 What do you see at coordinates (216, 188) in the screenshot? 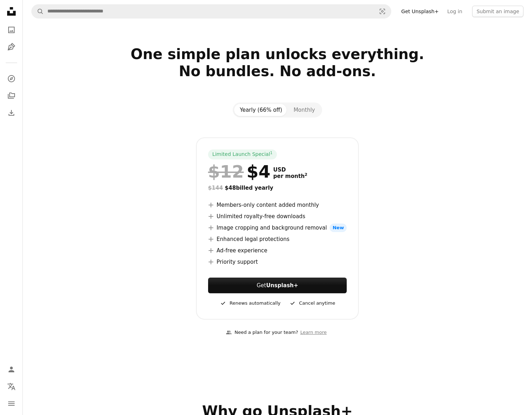
I see `span: $144` at bounding box center [216, 188].